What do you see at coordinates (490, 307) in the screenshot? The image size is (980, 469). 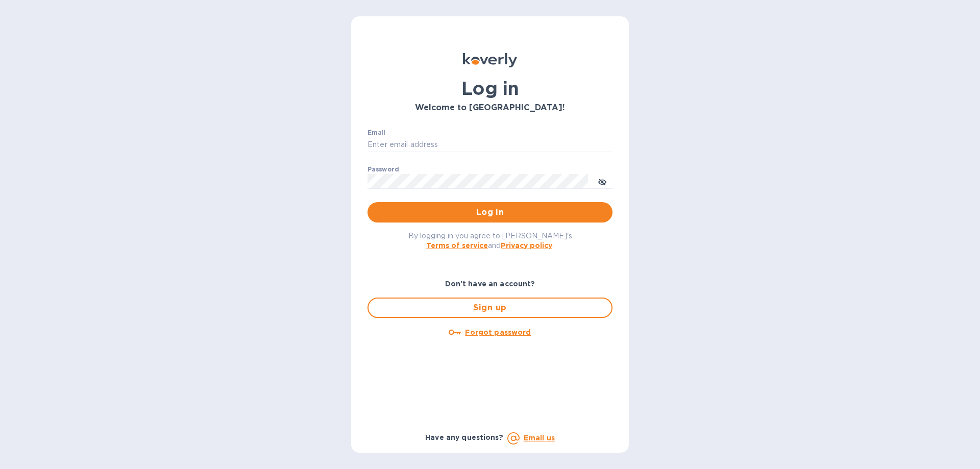 I see `span: Sign up` at bounding box center [490, 307].